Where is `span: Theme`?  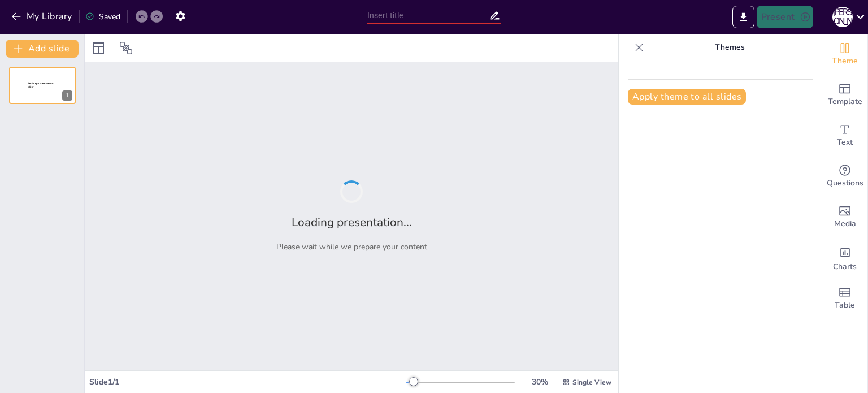
span: Theme is located at coordinates (845, 61).